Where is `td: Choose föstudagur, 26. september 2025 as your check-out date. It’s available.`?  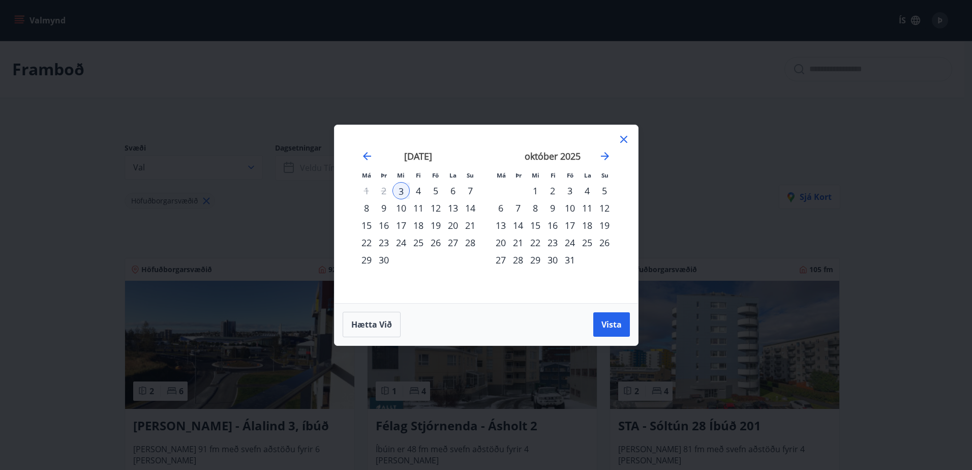
td: Choose föstudagur, 26. september 2025 as your check-out date. It’s available. is located at coordinates (436, 242).